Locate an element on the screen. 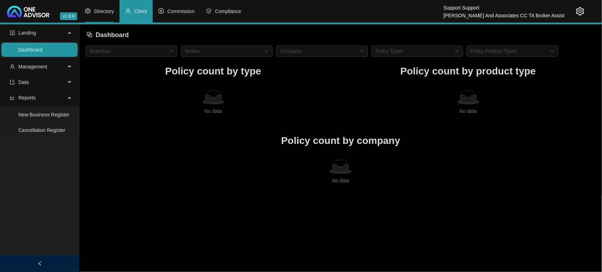 The width and height of the screenshot is (602, 272). span: Data is located at coordinates (24, 82).